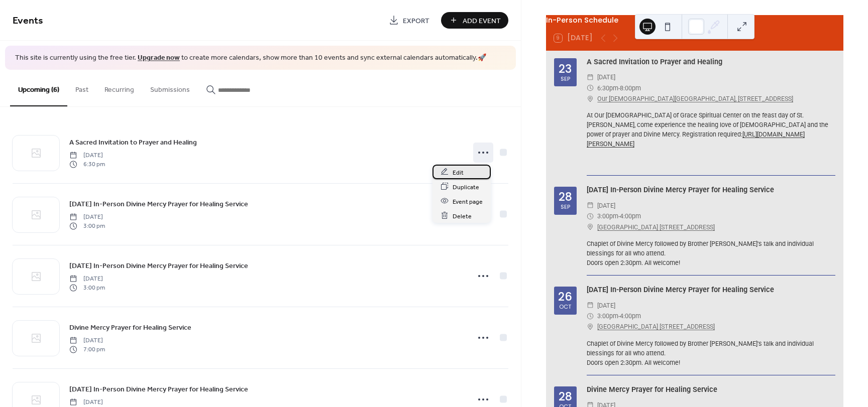  Describe the element at coordinates (695, 20) in the screenshot. I see `div: In-Person Schedule` at that location.